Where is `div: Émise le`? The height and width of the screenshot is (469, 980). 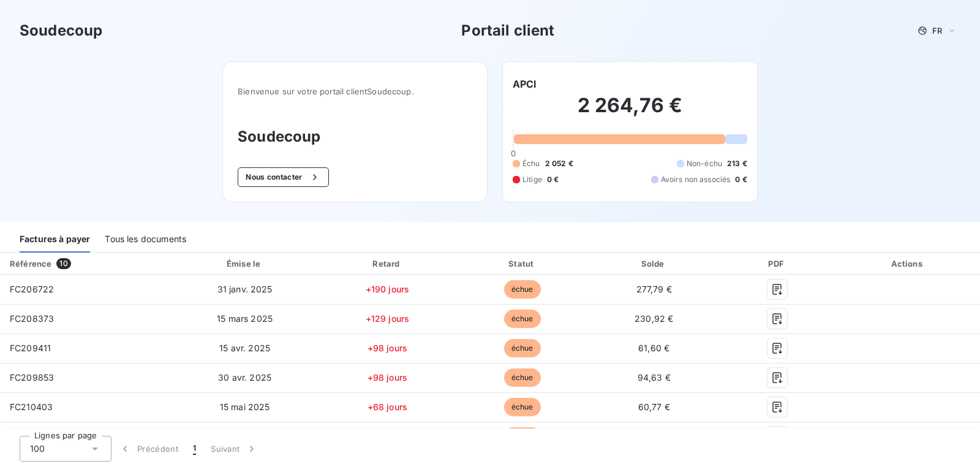 div: Émise le is located at coordinates (244, 264).